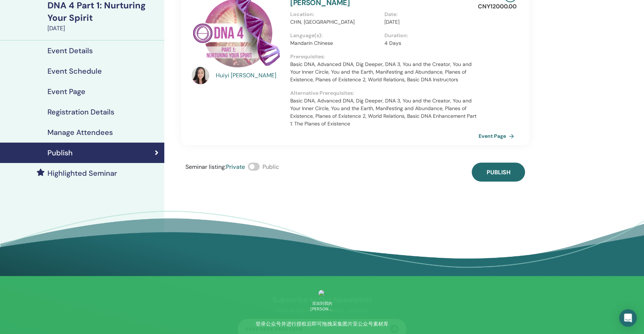 The height and width of the screenshot is (334, 644). I want to click on span: Seminar listing :, so click(206, 167).